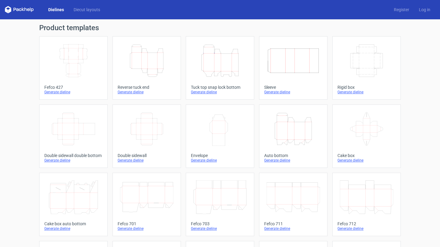 Image resolution: width=440 pixels, height=247 pixels. What do you see at coordinates (220, 87) in the screenshot?
I see `div: Tuck top snap lock bottom` at bounding box center [220, 87].